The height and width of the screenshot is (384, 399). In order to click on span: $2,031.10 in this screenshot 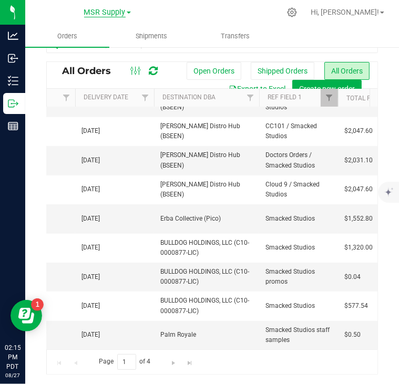, I will do `click(359, 160)`.